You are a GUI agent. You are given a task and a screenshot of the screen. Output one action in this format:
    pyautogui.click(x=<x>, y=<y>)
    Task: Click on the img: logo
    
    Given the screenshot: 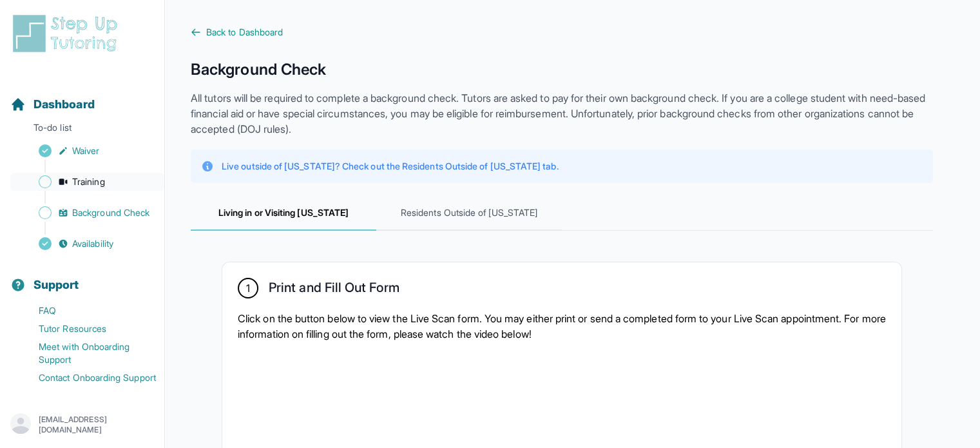 What is the action you would take?
    pyautogui.click(x=68, y=33)
    